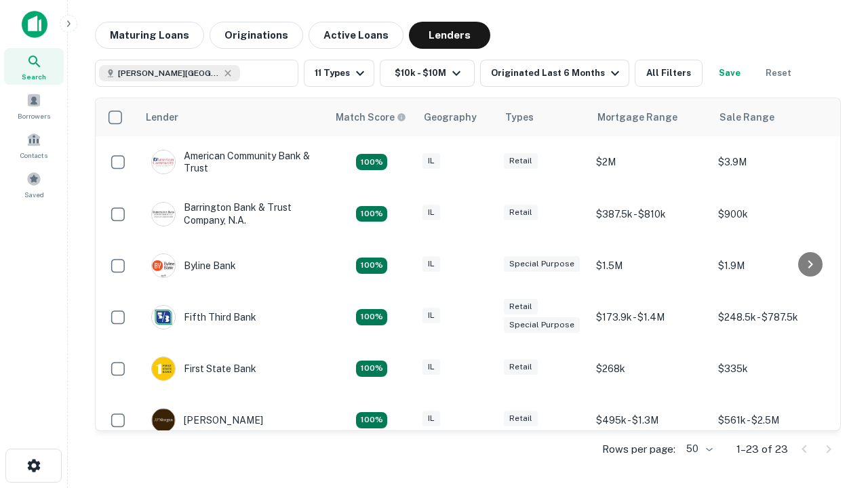 The width and height of the screenshot is (868, 488). Describe the element at coordinates (772, 118) in the screenshot. I see `th: Sale Range` at that location.